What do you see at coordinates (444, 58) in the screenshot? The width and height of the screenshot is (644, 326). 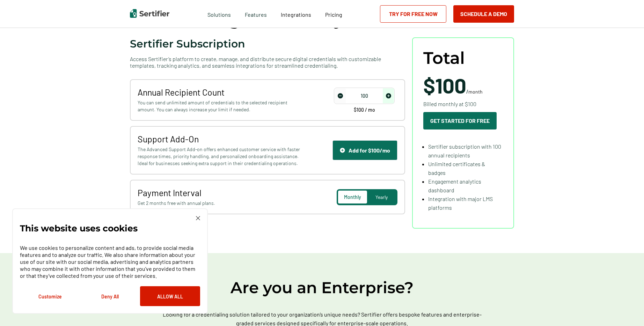 I see `span: Total` at bounding box center [444, 58].